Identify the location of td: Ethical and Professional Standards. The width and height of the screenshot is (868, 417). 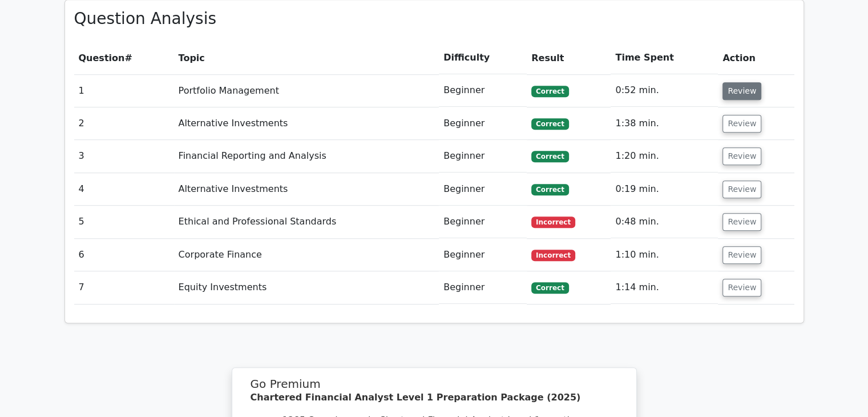
(307, 222).